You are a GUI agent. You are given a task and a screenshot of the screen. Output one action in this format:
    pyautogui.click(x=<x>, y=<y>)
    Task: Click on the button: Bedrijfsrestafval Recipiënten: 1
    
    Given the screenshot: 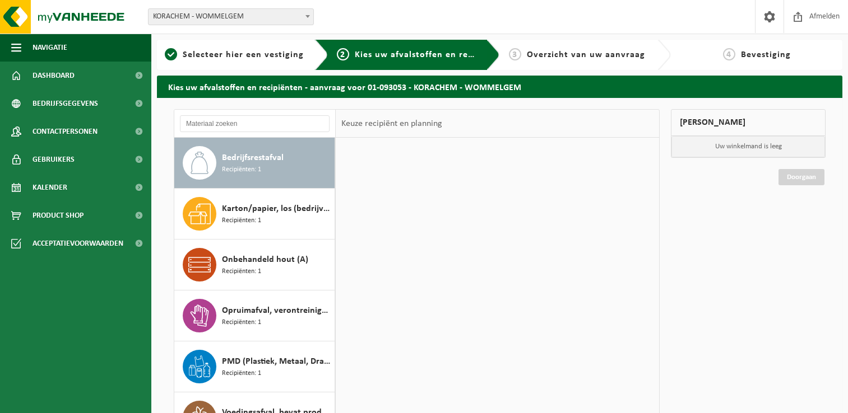 What is the action you would take?
    pyautogui.click(x=254, y=163)
    